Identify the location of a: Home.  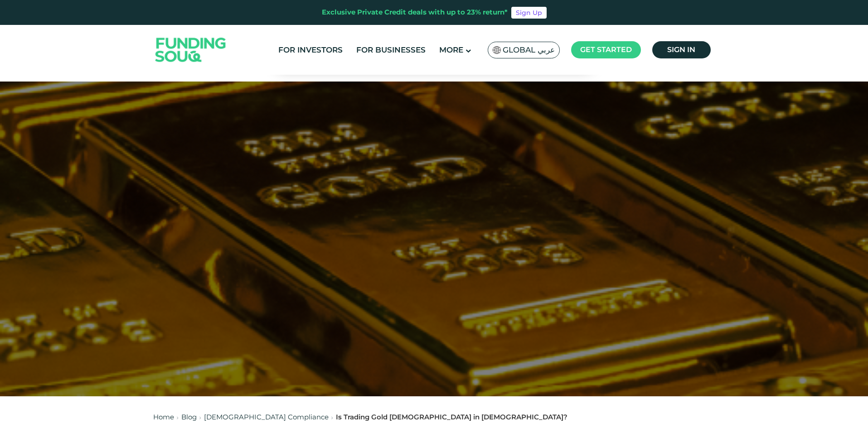
(164, 417).